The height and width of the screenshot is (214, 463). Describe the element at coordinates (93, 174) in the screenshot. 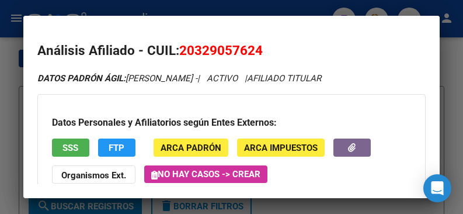

I see `button: Organismos Ext.` at that location.